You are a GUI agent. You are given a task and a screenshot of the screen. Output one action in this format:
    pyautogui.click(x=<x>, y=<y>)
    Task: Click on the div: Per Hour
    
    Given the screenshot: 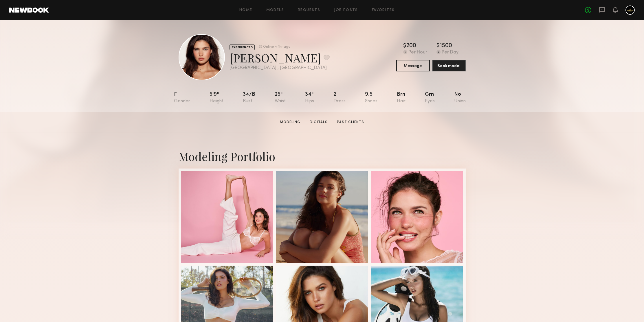 What is the action you would take?
    pyautogui.click(x=417, y=52)
    